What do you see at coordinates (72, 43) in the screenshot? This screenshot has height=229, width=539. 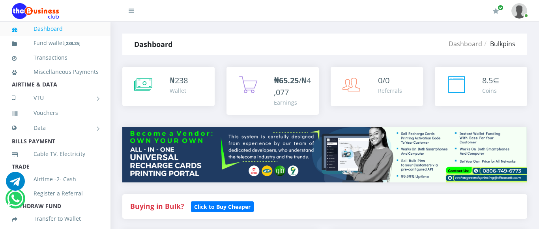 I see `b: 238.25` at bounding box center [72, 43].